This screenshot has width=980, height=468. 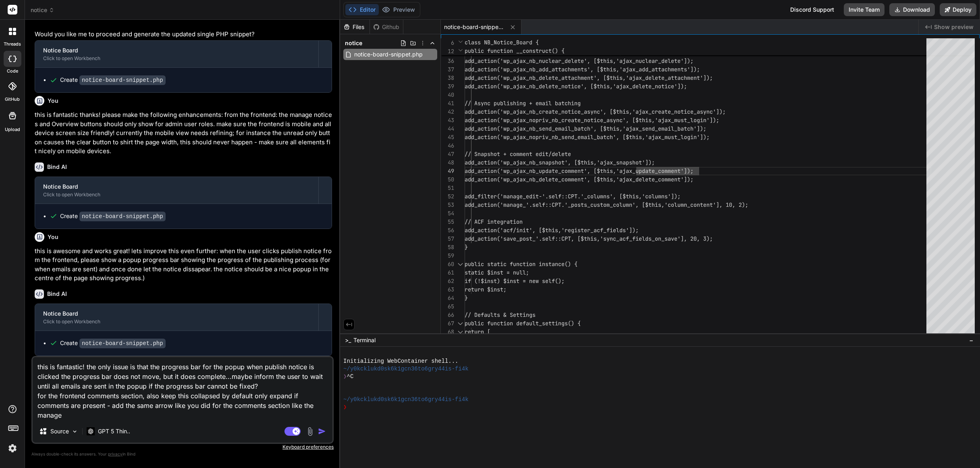 I want to click on span: notice, so click(x=353, y=43).